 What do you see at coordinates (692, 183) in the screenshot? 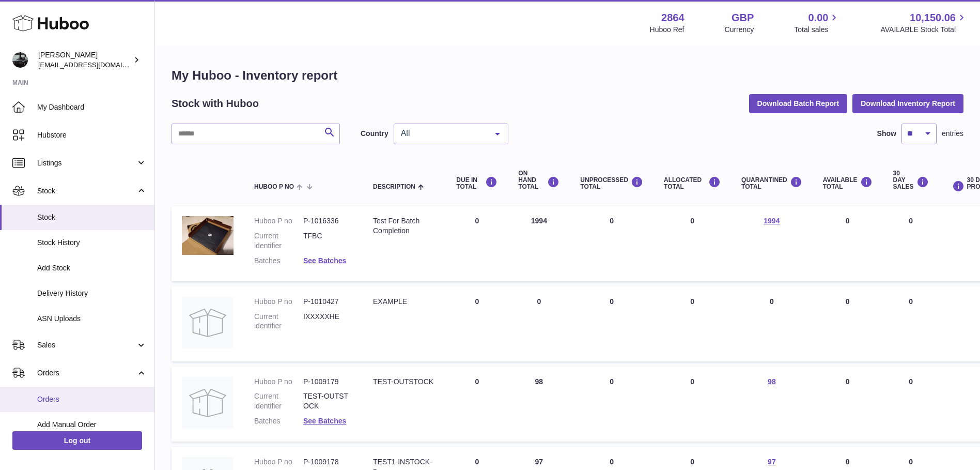
I see `div: ALLOCATED Total` at bounding box center [692, 183].